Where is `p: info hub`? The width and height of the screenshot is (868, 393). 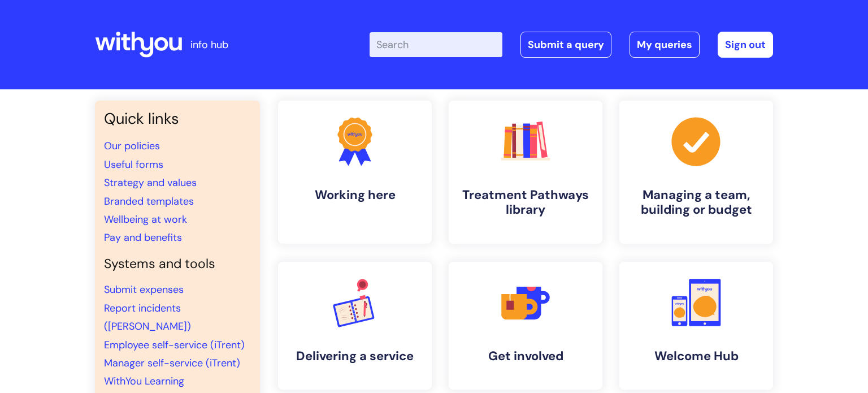
p: info hub is located at coordinates (209, 45).